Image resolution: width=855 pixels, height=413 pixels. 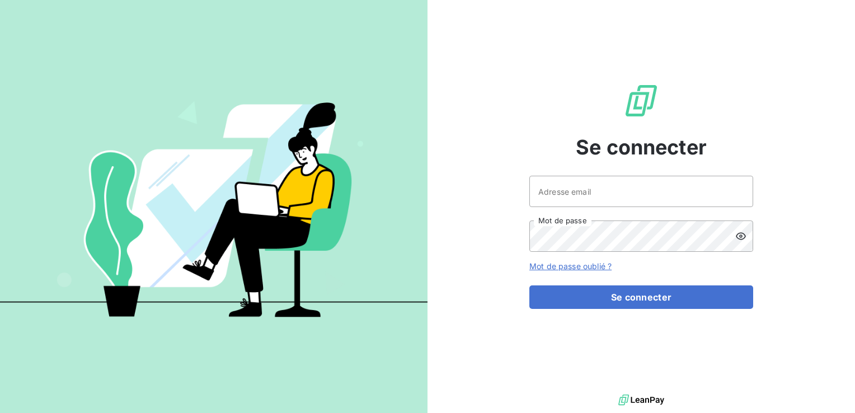 I want to click on a: Mot de passe oublié ?, so click(x=570, y=266).